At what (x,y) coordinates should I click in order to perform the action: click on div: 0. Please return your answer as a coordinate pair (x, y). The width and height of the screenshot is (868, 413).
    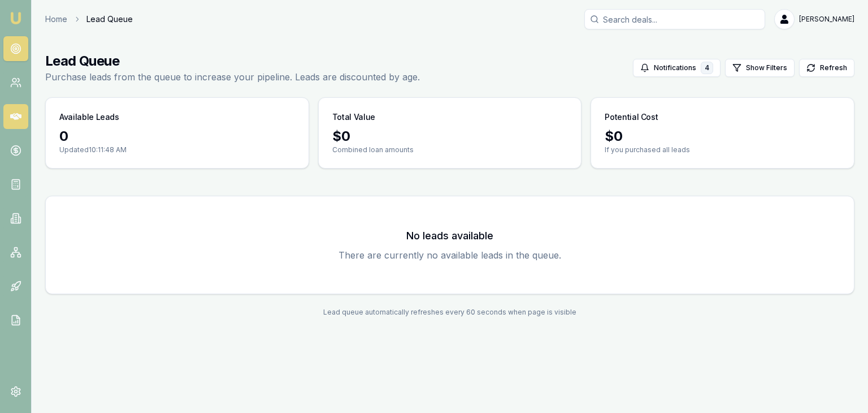
    Looking at the image, I should click on (177, 137).